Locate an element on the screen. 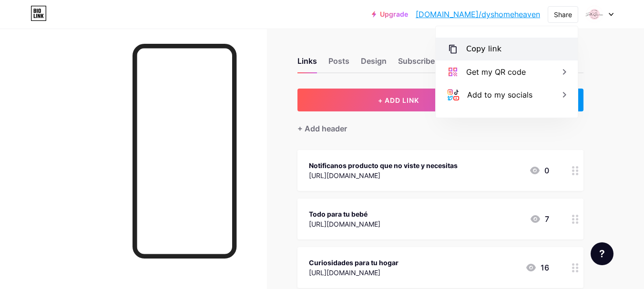 This screenshot has height=289, width=644. div: Add to my socials is located at coordinates (500, 95).